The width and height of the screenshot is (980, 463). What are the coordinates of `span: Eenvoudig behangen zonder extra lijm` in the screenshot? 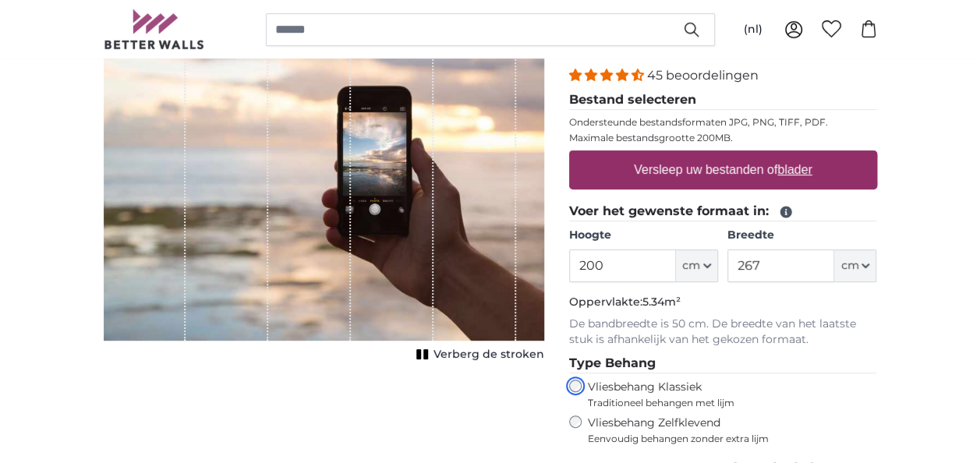 It's located at (732, 438).